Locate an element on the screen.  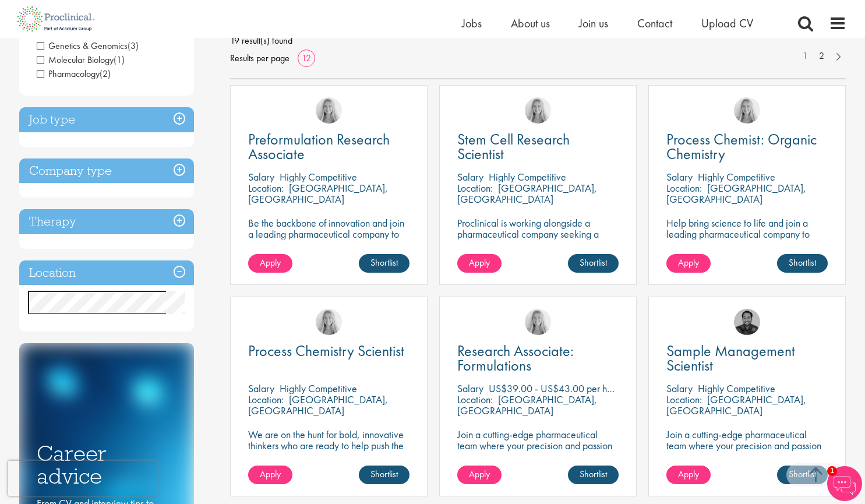
span: Research Associate: Formulations is located at coordinates (515, 357).